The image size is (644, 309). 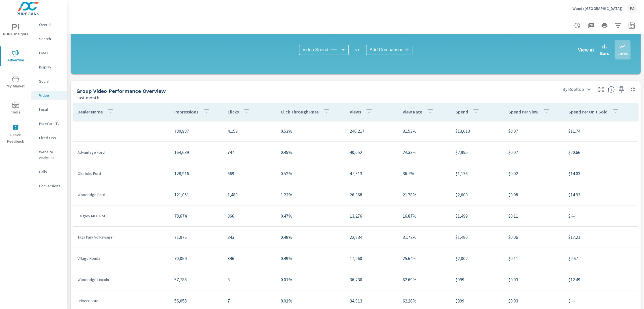 What do you see at coordinates (424, 259) in the screenshot?
I see `p: 25.64%` at bounding box center [424, 259].